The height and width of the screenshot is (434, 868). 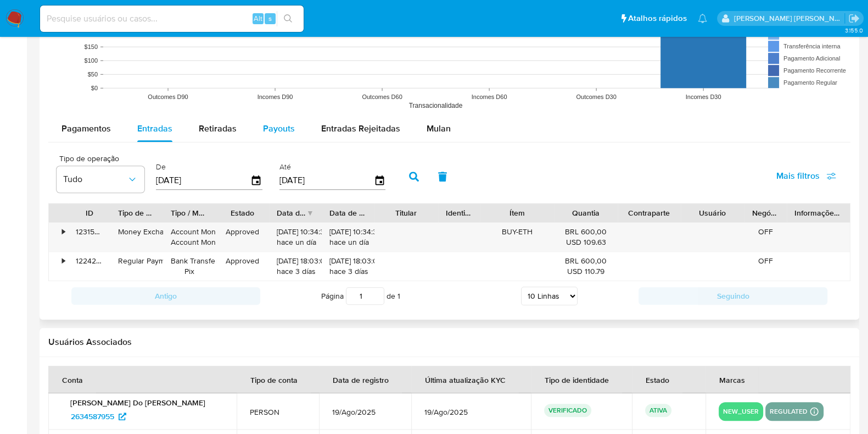 I want to click on a: Notificações, so click(x=703, y=18).